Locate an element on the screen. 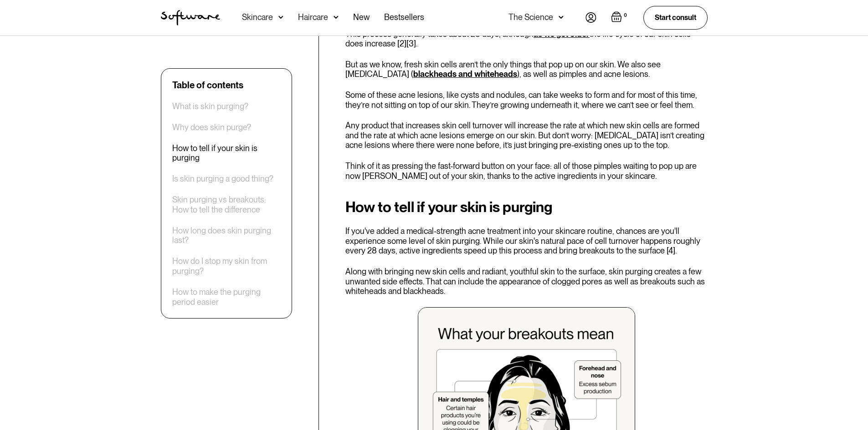 This screenshot has height=430, width=868. div: How to make the purging period easier is located at coordinates (227, 297).